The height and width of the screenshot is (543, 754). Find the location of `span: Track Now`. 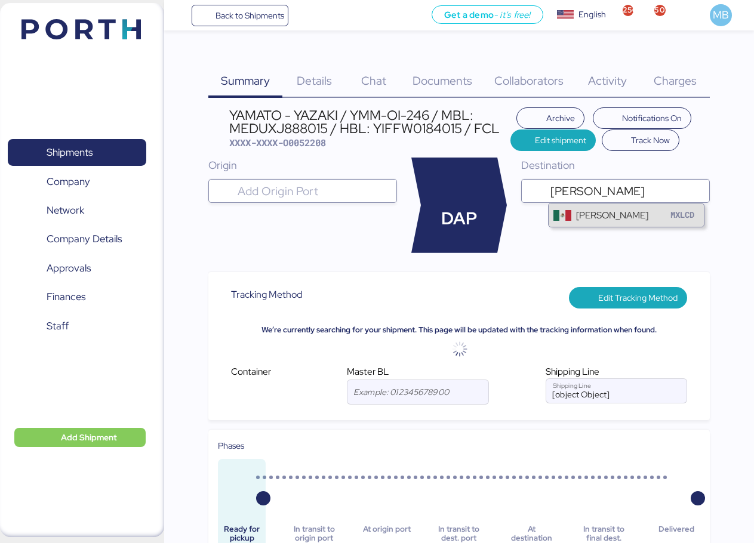

span: Track Now is located at coordinates (650, 140).